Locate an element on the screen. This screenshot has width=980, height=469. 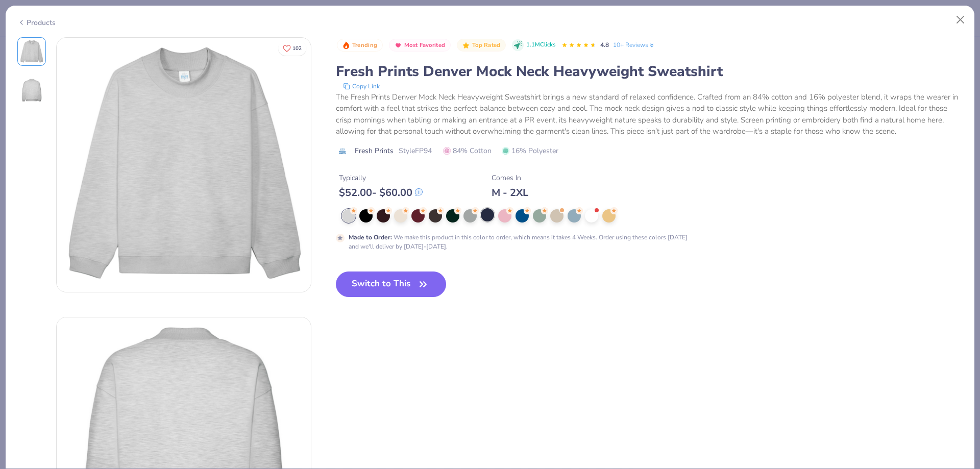
img: Trending sort is located at coordinates (346, 45).